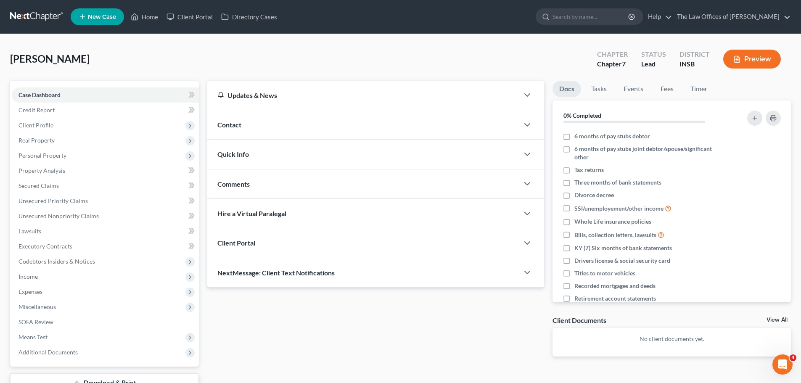 This screenshot has height=383, width=801. I want to click on span: Three months of bank statements, so click(618, 182).